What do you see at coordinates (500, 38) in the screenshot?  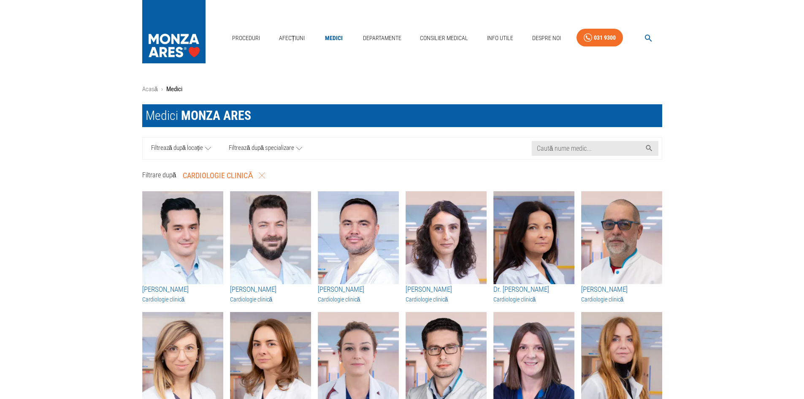 I see `a: Info Utile` at bounding box center [500, 38].